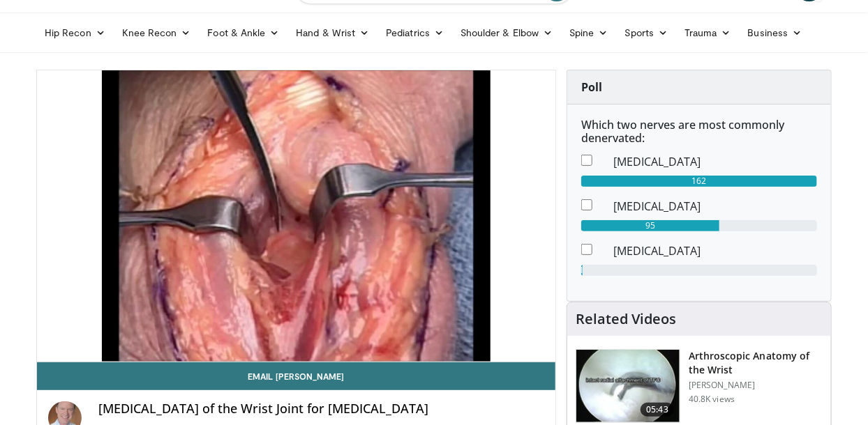 This screenshot has width=868, height=425. I want to click on a: Hand & Wrist, so click(332, 33).